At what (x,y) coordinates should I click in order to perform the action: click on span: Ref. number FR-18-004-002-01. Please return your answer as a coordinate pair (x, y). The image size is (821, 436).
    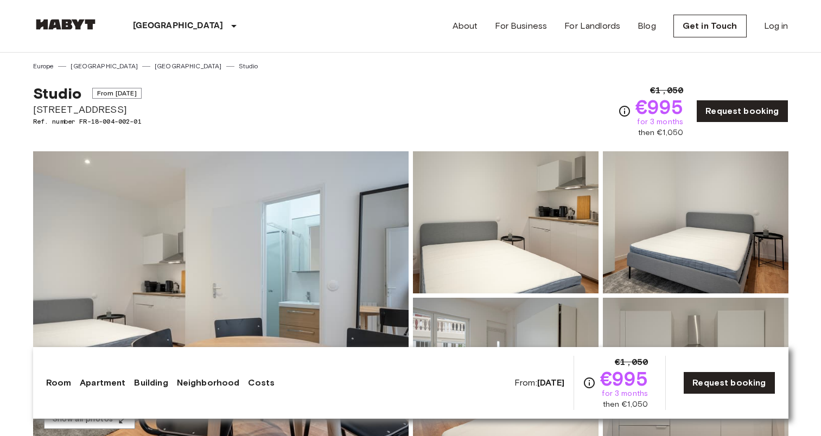
    Looking at the image, I should click on (87, 122).